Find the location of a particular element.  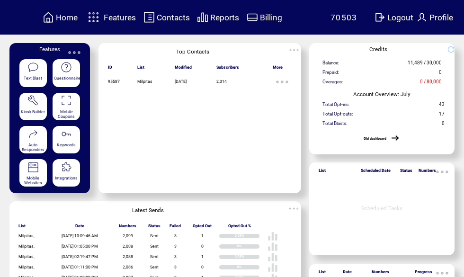

span: Modified is located at coordinates (183, 69).